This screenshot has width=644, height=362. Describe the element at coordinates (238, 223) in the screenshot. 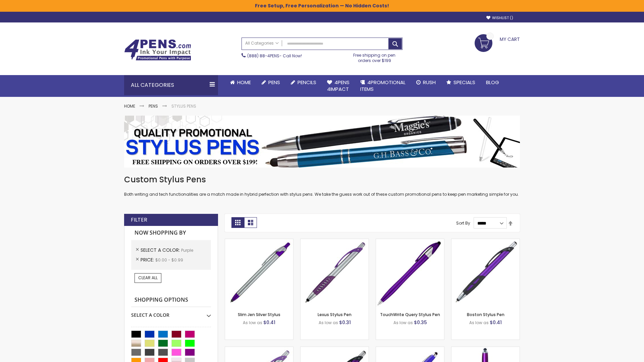

I see `strong: Grid` at that location.